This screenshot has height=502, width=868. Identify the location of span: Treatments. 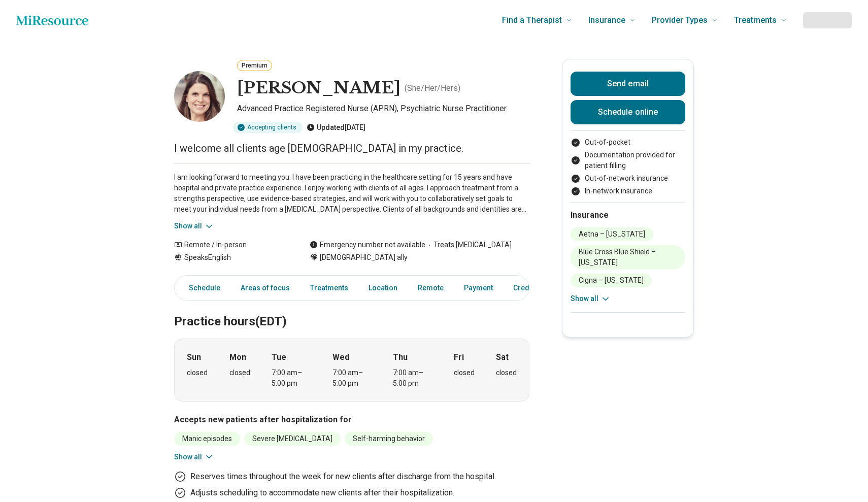
(756, 20).